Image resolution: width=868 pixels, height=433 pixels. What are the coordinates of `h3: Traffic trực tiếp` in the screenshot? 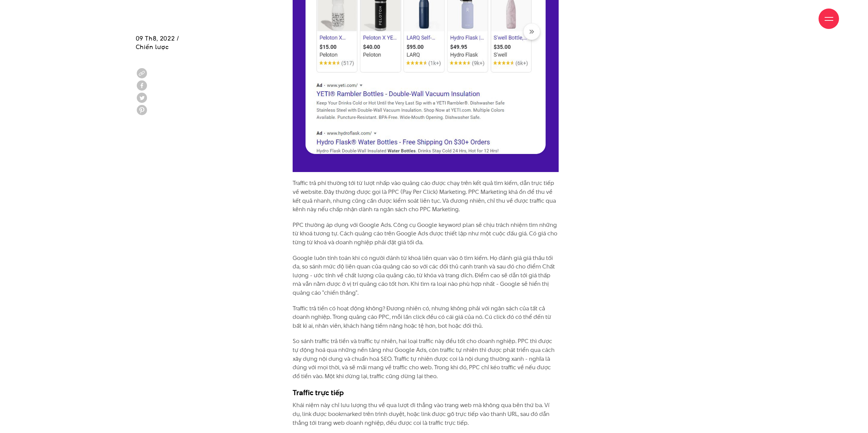 It's located at (426, 393).